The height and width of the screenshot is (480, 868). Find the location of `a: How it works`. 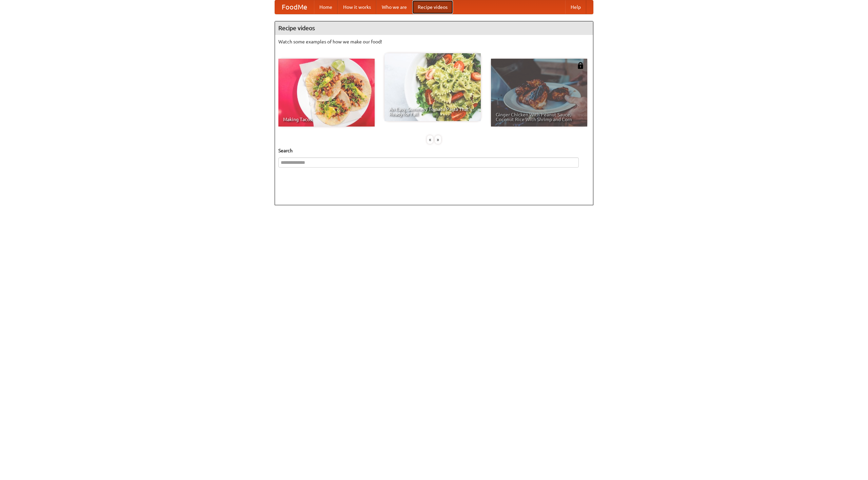

a: How it works is located at coordinates (357, 7).